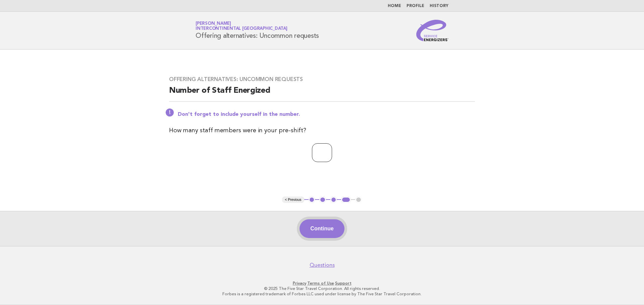  Describe the element at coordinates (322, 289) in the screenshot. I see `p: © 2025 The Five Star Travel Corporation. All rights reserved.` at that location.